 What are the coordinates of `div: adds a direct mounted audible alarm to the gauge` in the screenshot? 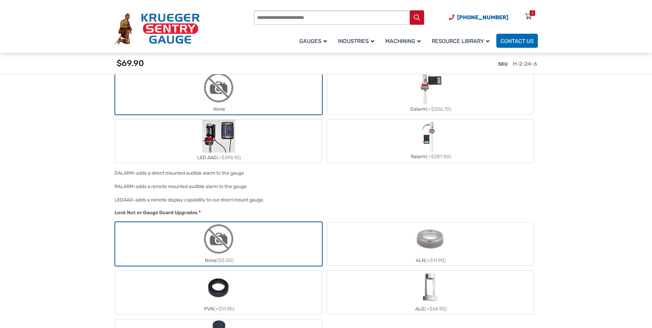 It's located at (190, 173).